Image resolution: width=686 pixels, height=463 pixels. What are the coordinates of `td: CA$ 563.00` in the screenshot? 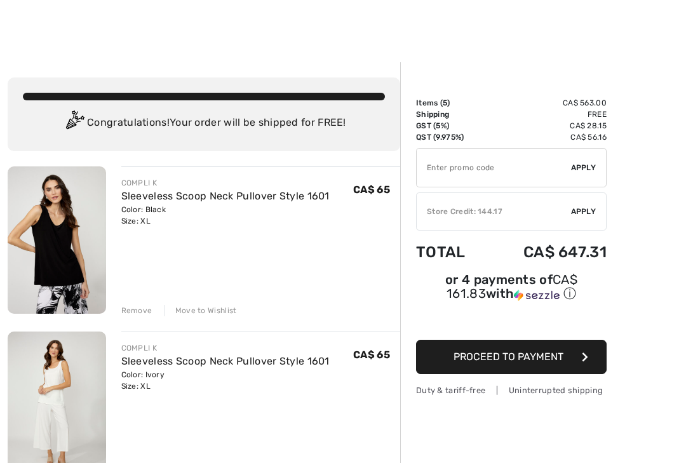 It's located at (547, 103).